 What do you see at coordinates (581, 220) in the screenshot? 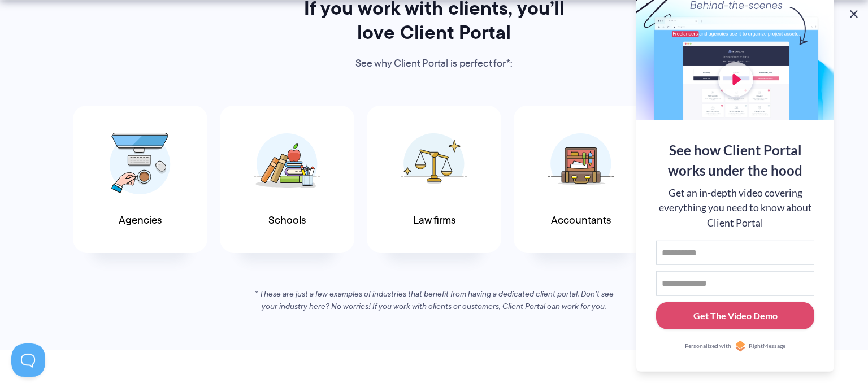
I see `span: Accountants` at bounding box center [581, 220].